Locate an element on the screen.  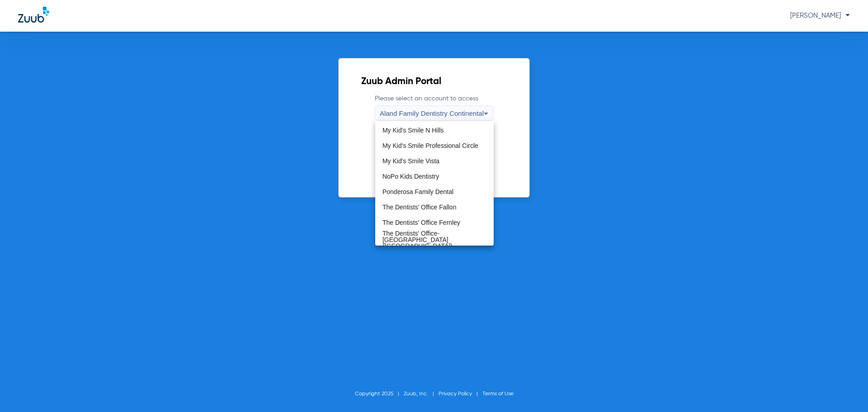
span: NoPo Kids Dentistry is located at coordinates (411, 176).